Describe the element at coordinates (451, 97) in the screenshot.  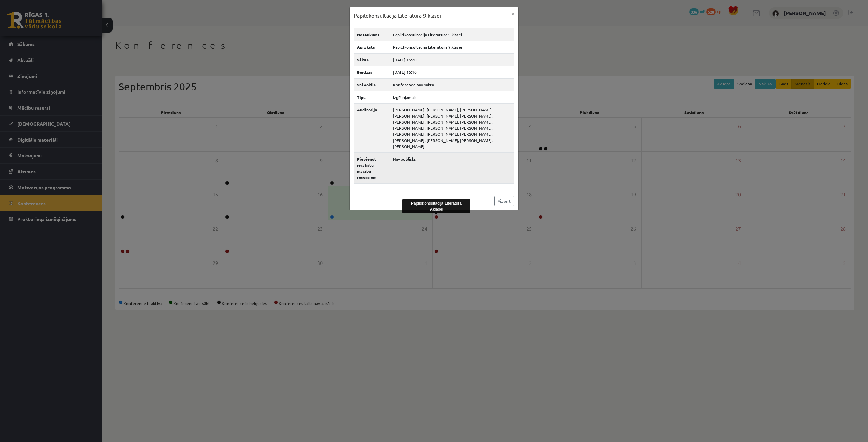
I see `td: Izglītojamais` at that location.